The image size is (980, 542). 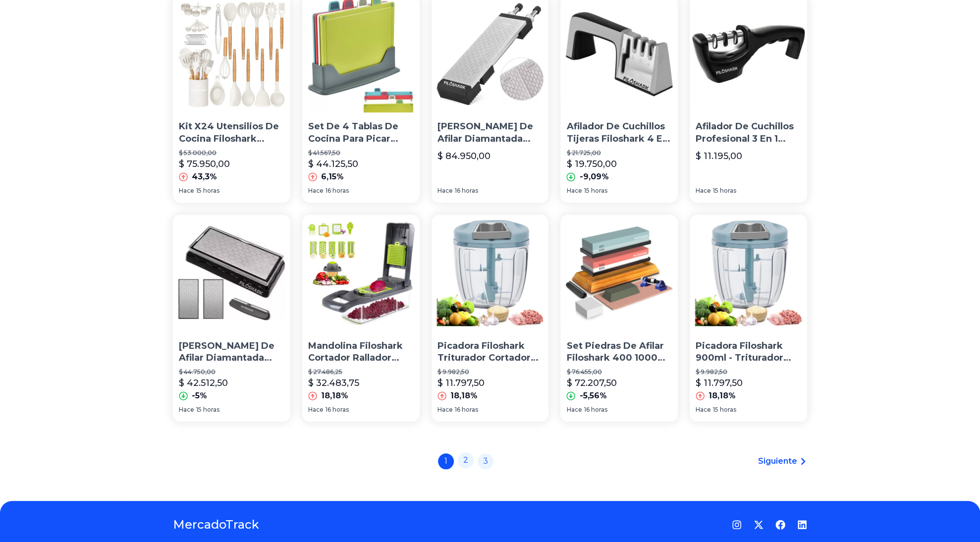 What do you see at coordinates (361, 352) in the screenshot?
I see `p: Mandolina Filoshark Cortador Rallador Picador Verduras Fruta` at bounding box center [361, 352].